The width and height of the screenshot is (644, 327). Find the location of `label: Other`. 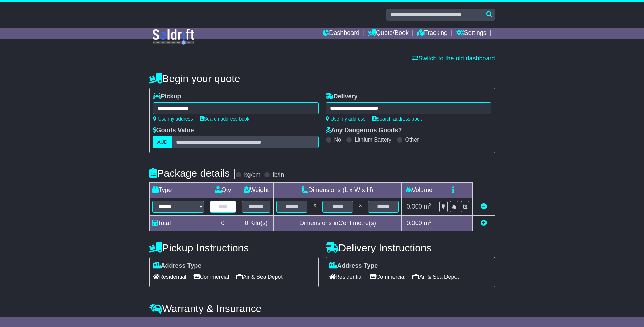

label: Other is located at coordinates (412, 139).